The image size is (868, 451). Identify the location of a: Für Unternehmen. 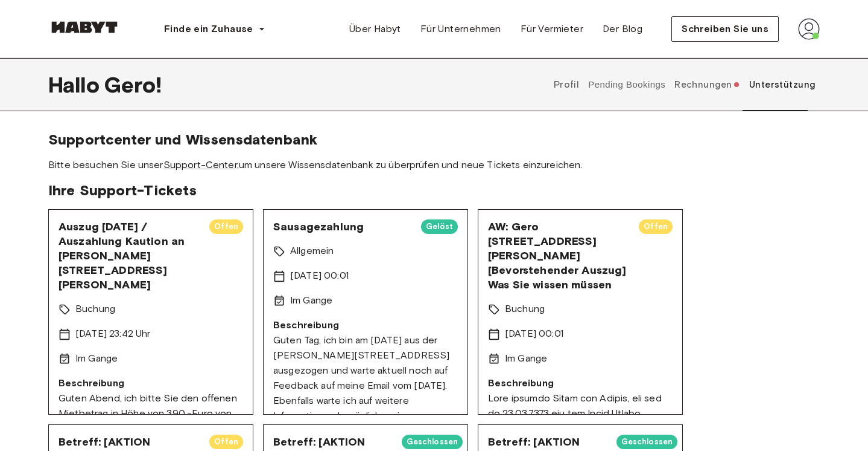
(461, 29).